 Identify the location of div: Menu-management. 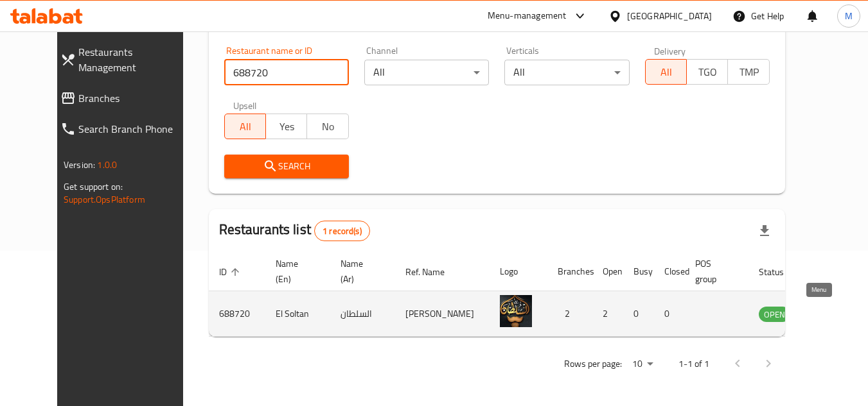
(527, 16).